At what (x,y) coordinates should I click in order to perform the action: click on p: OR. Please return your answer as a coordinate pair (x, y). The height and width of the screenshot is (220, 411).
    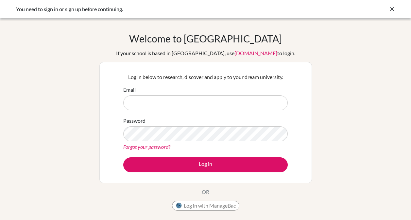
    Looking at the image, I should click on (205, 192).